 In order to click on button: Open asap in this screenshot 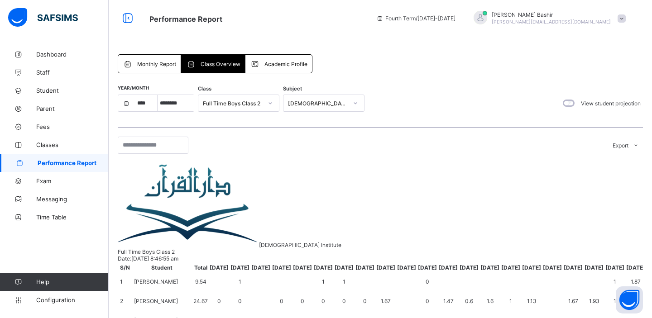, I will do `click(629, 300)`.